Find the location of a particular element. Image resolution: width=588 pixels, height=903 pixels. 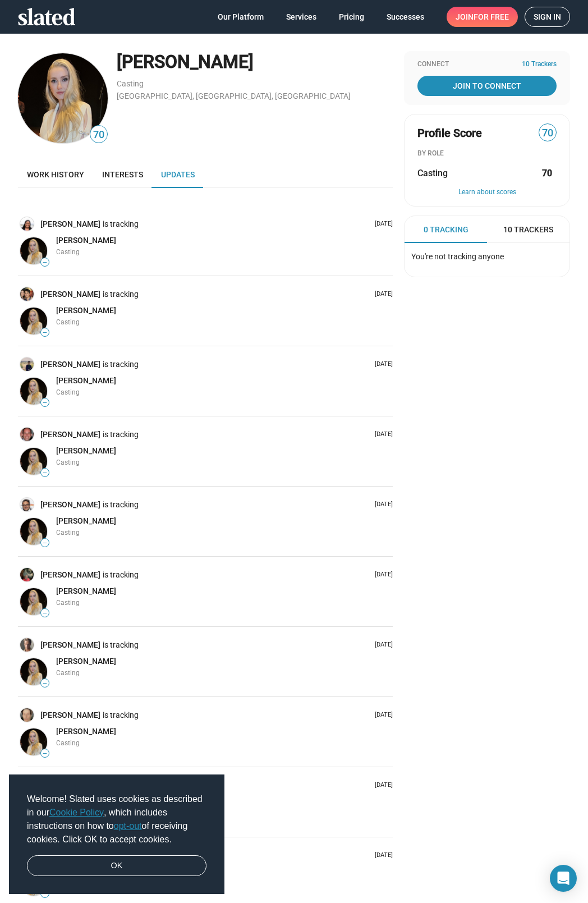

img: Terry Luke Podnar is located at coordinates (27, 715).